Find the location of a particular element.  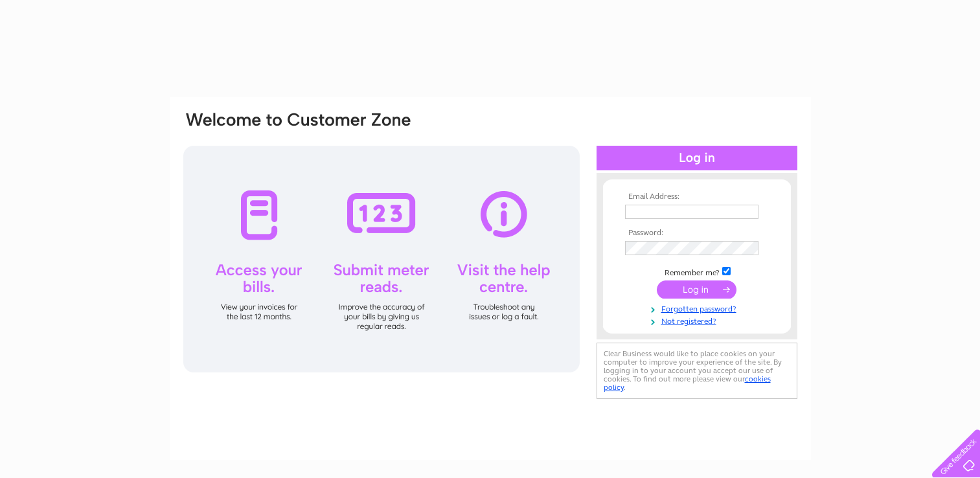

a: Not registered? is located at coordinates (698, 319).